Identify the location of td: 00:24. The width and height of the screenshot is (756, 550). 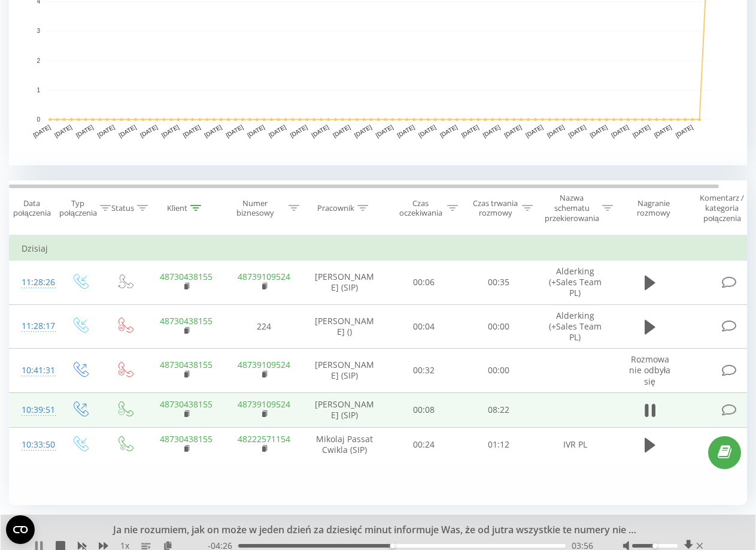
(424, 445).